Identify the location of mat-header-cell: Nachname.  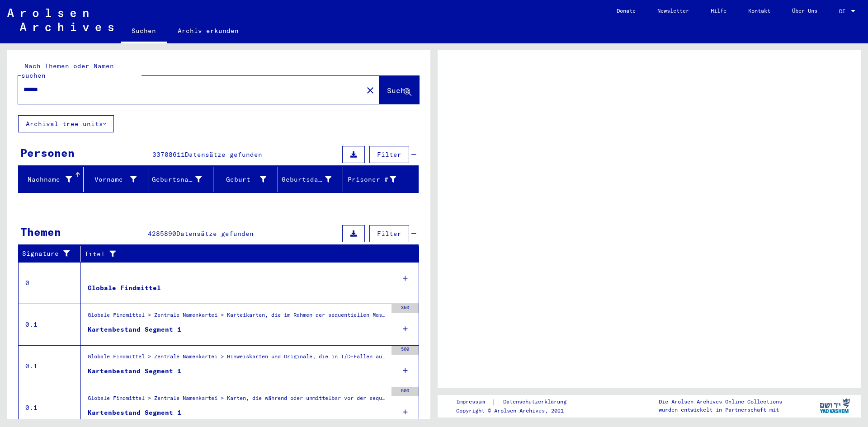
(51, 179).